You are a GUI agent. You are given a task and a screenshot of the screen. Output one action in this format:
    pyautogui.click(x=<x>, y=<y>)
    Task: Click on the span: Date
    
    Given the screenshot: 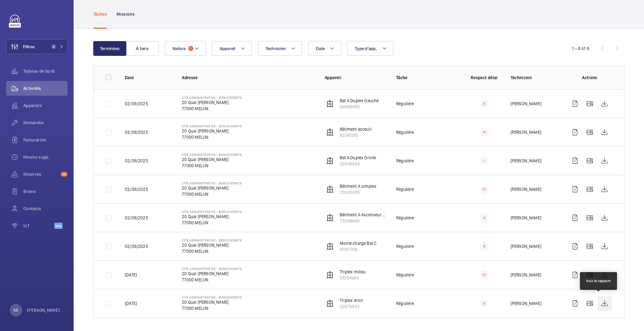 What is the action you would take?
    pyautogui.click(x=320, y=49)
    